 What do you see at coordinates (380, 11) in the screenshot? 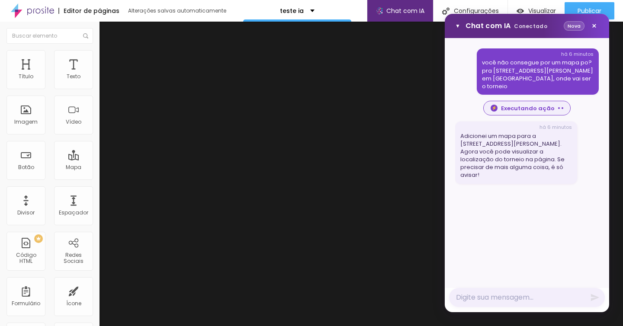
I see `img: AI` at bounding box center [380, 11].